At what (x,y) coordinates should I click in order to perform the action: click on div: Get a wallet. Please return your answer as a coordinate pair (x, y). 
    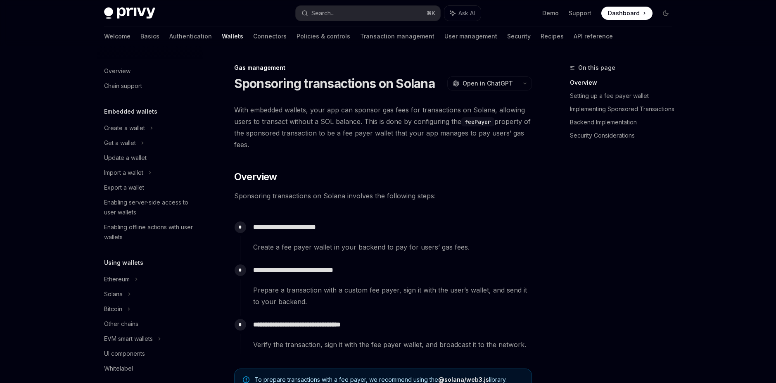
    Looking at the image, I should click on (120, 143).